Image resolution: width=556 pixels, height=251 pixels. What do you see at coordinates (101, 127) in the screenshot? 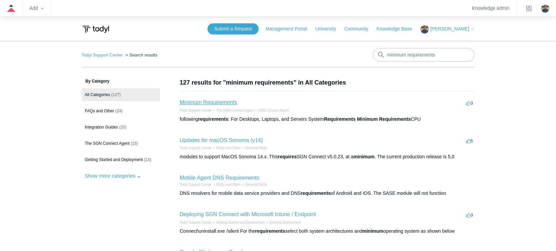
I see `span: Integration Guides` at bounding box center [101, 127].